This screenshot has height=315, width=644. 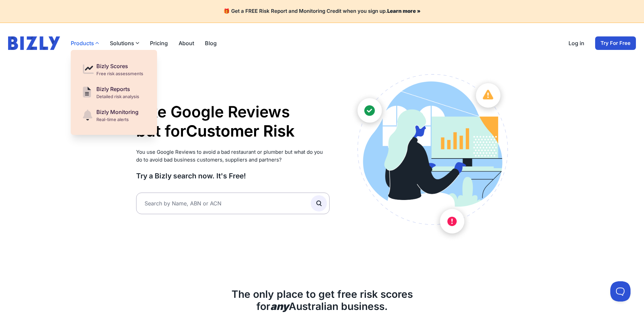 I want to click on div: Detailed risk analysis, so click(x=117, y=96).